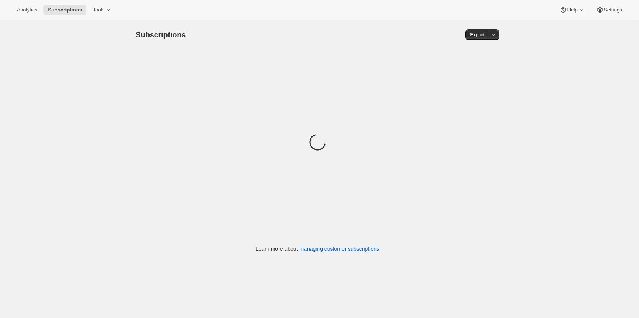  Describe the element at coordinates (609, 10) in the screenshot. I see `button: Settings` at that location.